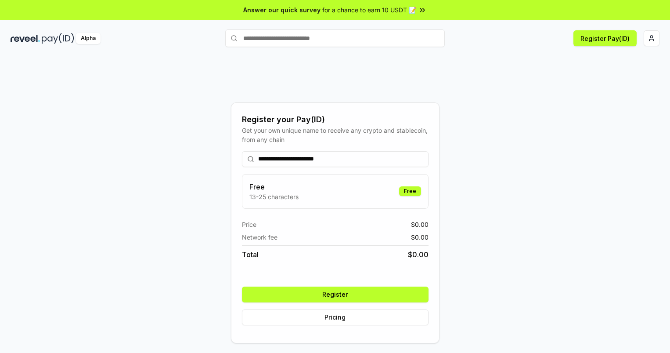  What do you see at coordinates (335, 119) in the screenshot?
I see `div: Register your Pay(ID)` at bounding box center [335, 119].